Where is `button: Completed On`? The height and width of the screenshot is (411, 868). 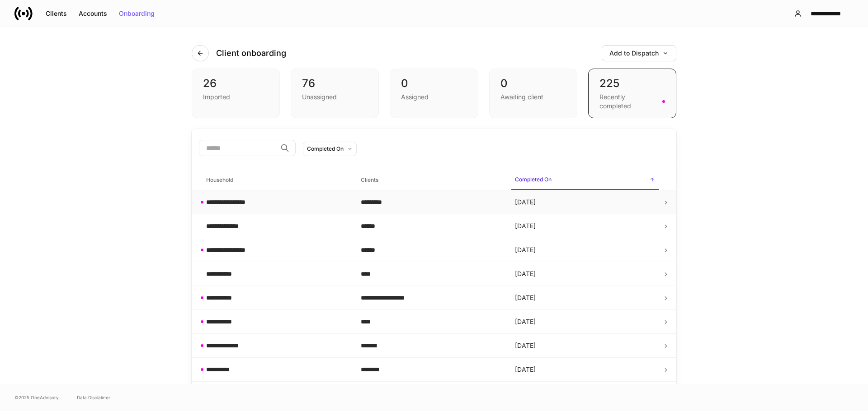 button: Completed On is located at coordinates (329, 149).